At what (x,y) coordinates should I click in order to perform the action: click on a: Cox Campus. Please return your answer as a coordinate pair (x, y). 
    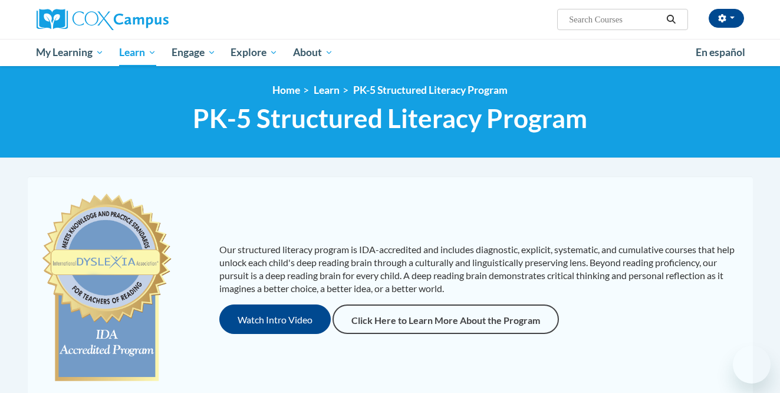
    Looking at the image, I should click on (149, 19).